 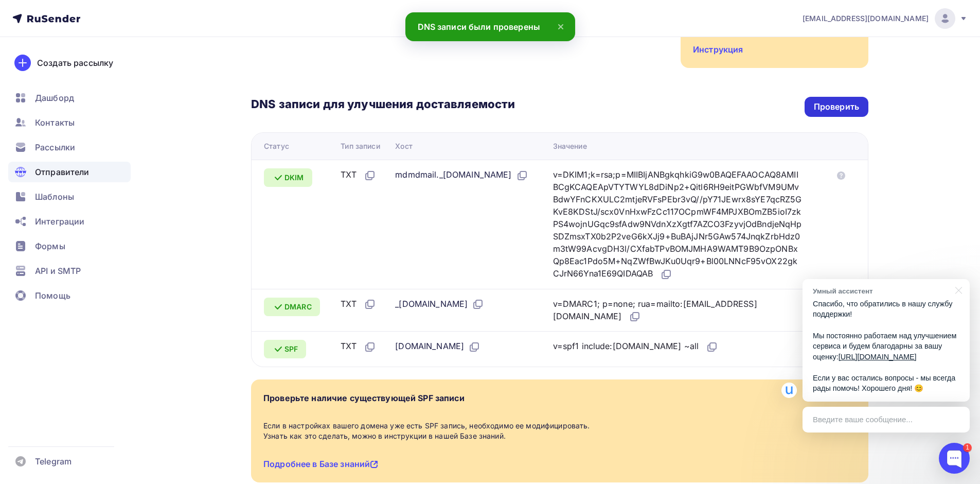 What do you see at coordinates (49, 246) in the screenshot?
I see `span: Формы` at bounding box center [49, 246].